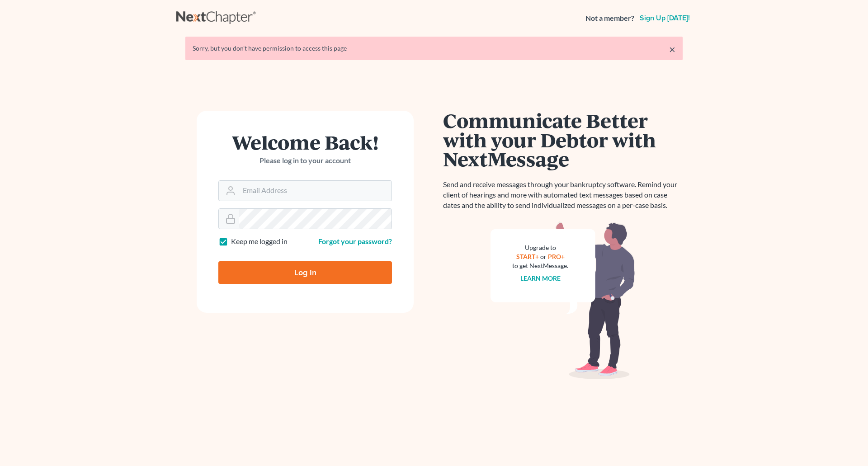 The height and width of the screenshot is (466, 868). Describe the element at coordinates (540, 266) in the screenshot. I see `div: to get NextMessage.` at that location.